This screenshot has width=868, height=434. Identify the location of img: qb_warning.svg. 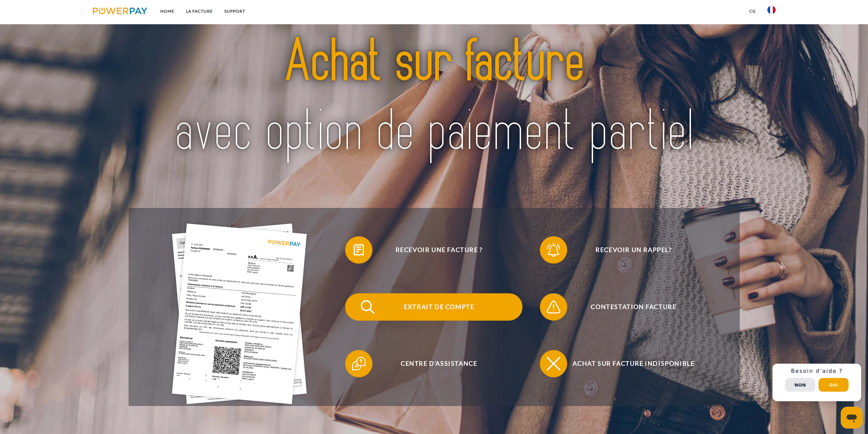
(554, 306).